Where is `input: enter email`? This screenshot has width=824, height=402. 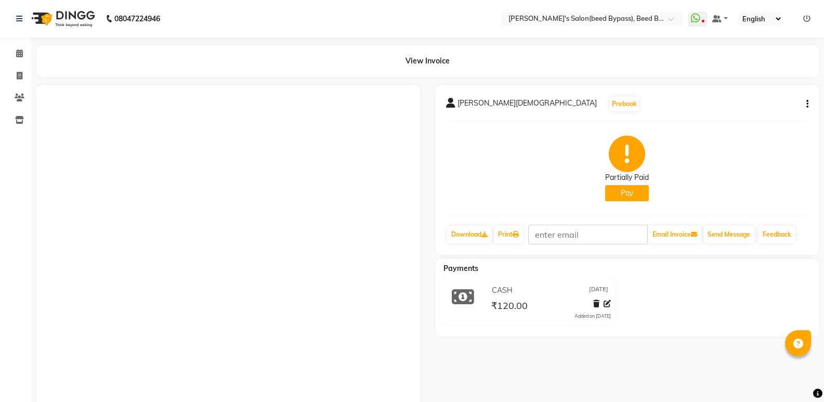 input: enter email is located at coordinates (588, 235).